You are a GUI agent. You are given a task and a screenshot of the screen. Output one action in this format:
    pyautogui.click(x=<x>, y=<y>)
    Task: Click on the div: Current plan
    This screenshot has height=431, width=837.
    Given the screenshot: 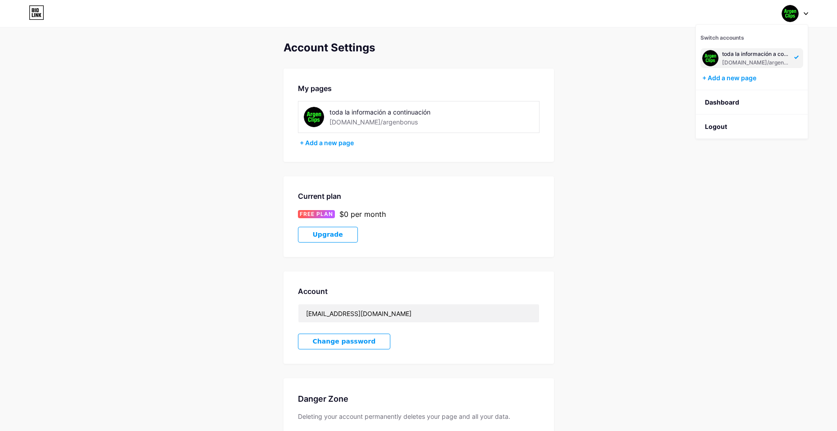 What is the action you would take?
    pyautogui.click(x=419, y=196)
    